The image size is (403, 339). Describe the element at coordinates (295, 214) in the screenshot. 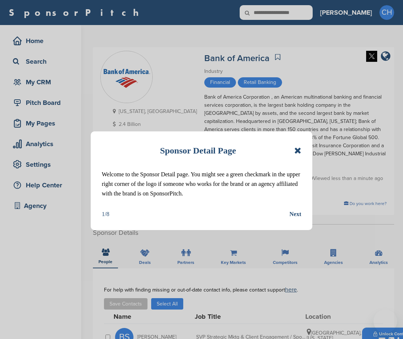

I see `button: Next` at that location.